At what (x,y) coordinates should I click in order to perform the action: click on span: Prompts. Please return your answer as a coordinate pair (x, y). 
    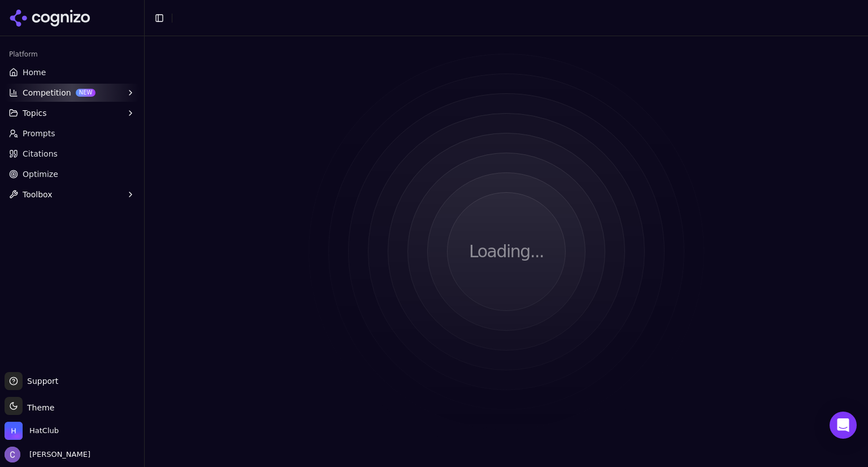
    Looking at the image, I should click on (39, 134).